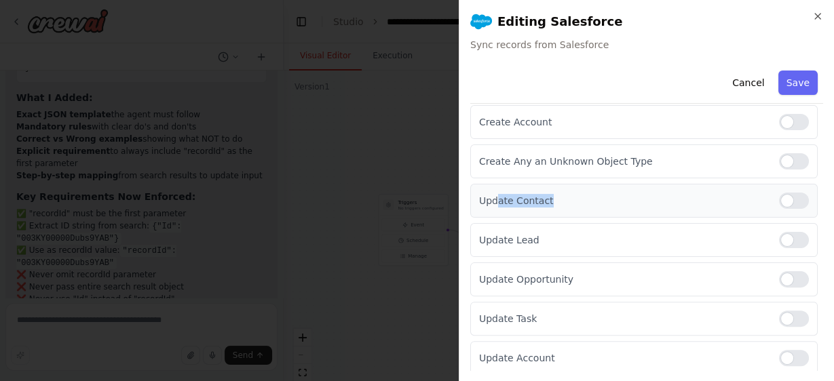 This screenshot has height=381, width=834. What do you see at coordinates (623, 319) in the screenshot?
I see `p: Update Task` at bounding box center [623, 319].